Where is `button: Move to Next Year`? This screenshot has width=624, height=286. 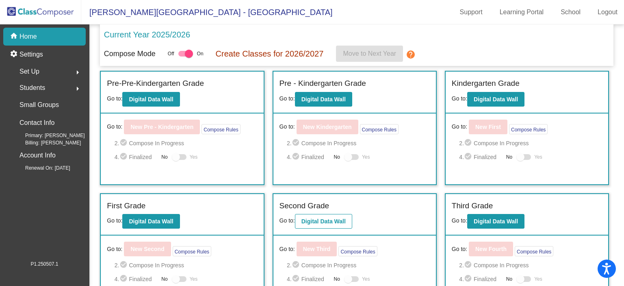 button: Move to Next Year is located at coordinates (369, 54).